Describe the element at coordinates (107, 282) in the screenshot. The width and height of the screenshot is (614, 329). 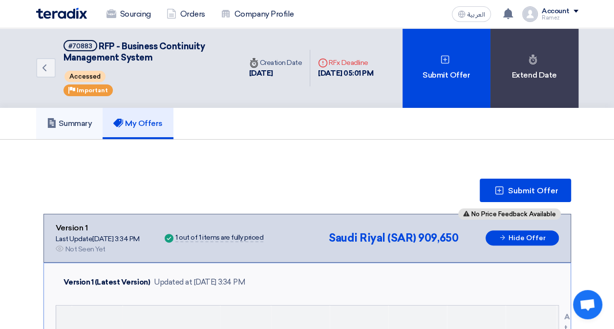
I see `div: Version 1 (Latest Version)` at that location.